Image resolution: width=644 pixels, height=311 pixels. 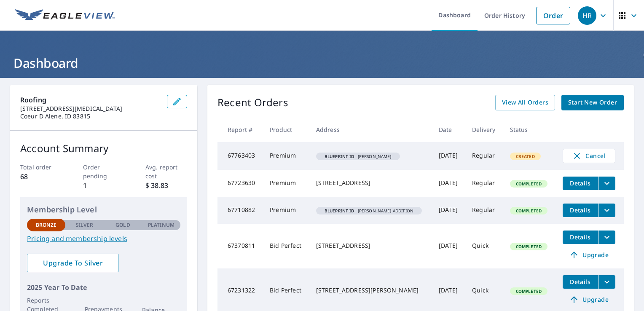 What do you see at coordinates (322, 63) in the screenshot?
I see `h1: Dashboard` at bounding box center [322, 63].